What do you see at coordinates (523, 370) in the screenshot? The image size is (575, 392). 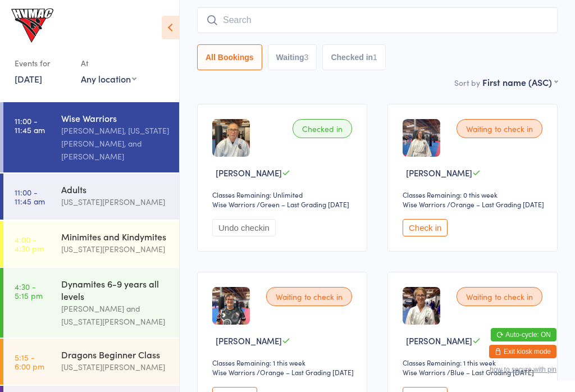 I see `button: how to secure with pin` at bounding box center [523, 370].